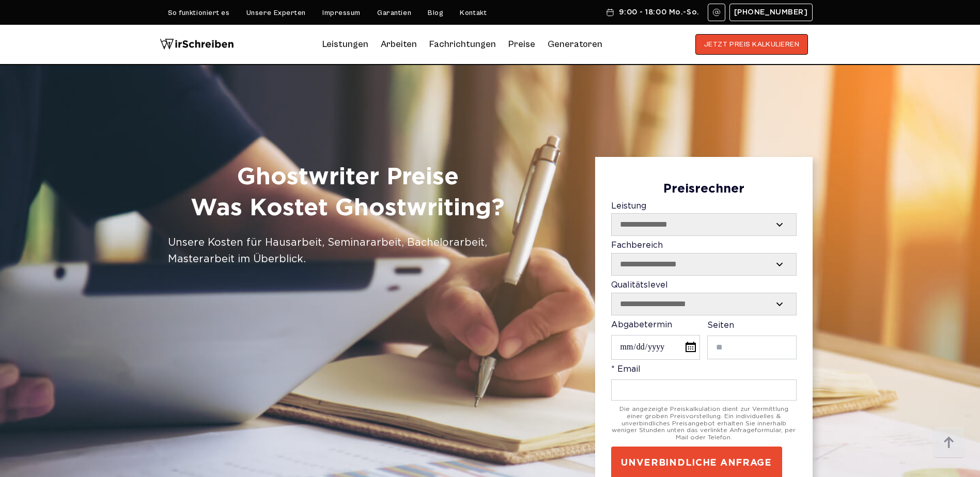 The width and height of the screenshot is (980, 477). Describe the element at coordinates (721, 325) in the screenshot. I see `span: Seiten` at that location.